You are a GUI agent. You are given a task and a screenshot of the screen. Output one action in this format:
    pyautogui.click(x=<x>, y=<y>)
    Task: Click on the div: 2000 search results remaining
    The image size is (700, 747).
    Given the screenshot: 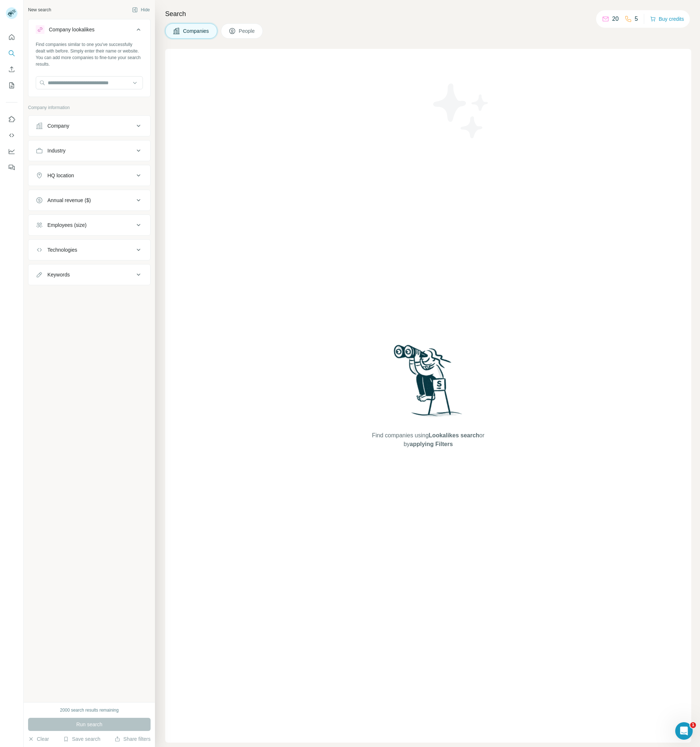 What is the action you would take?
    pyautogui.click(x=90, y=710)
    